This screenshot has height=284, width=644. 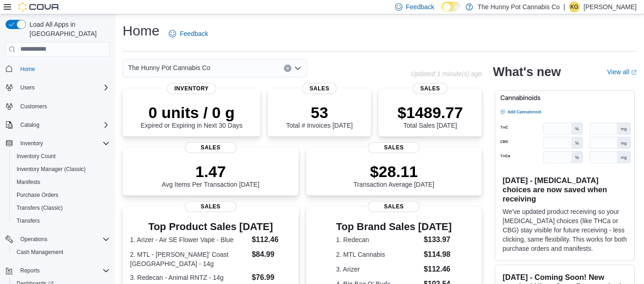 I want to click on div: Expired or Expiring in Next 30 Days, so click(x=191, y=116).